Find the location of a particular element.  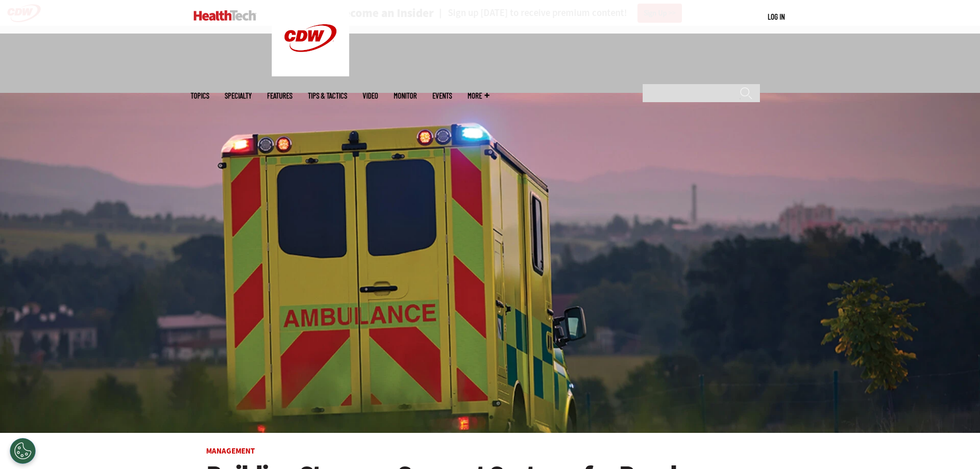

span: Topics is located at coordinates (200, 96).